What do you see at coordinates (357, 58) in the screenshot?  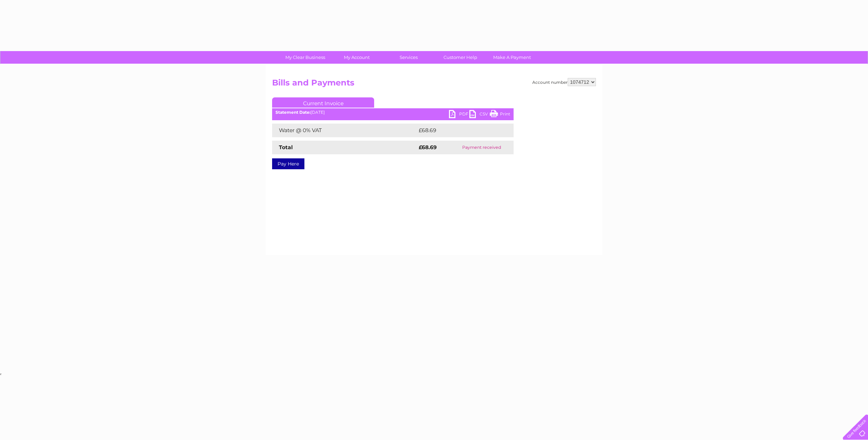 I see `a: My Account` at bounding box center [357, 58].